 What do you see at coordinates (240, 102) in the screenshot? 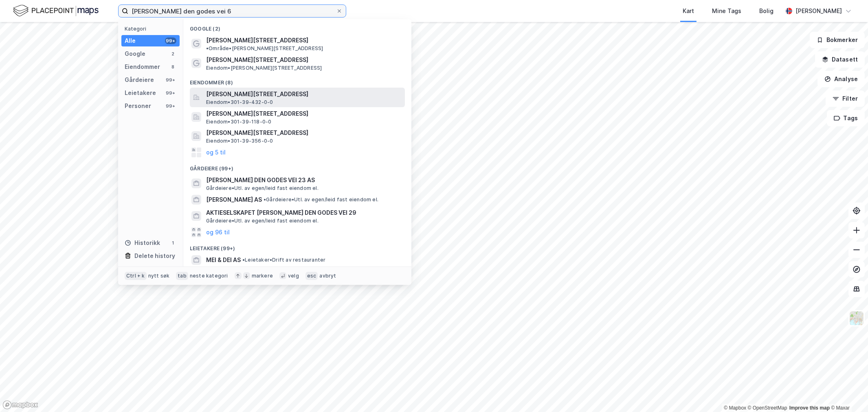
I see `span: Eiendom • 301-39-432-0-0` at bounding box center [240, 102].